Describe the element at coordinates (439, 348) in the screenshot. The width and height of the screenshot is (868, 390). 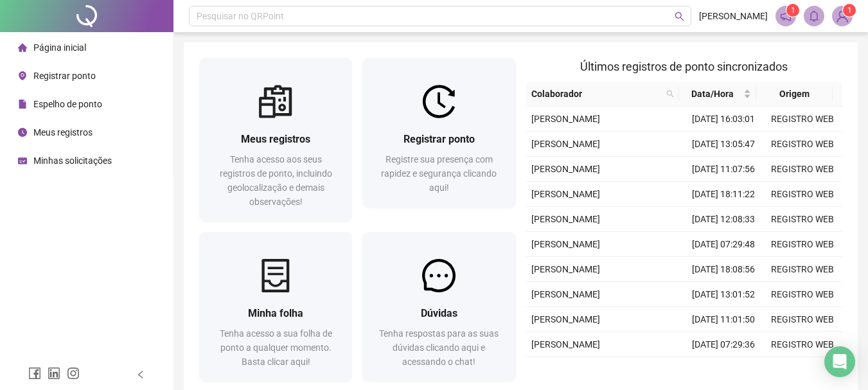
I see `span: Tenha respostas para as suas dúvidas clicando aqui e acessando o chat!` at that location.